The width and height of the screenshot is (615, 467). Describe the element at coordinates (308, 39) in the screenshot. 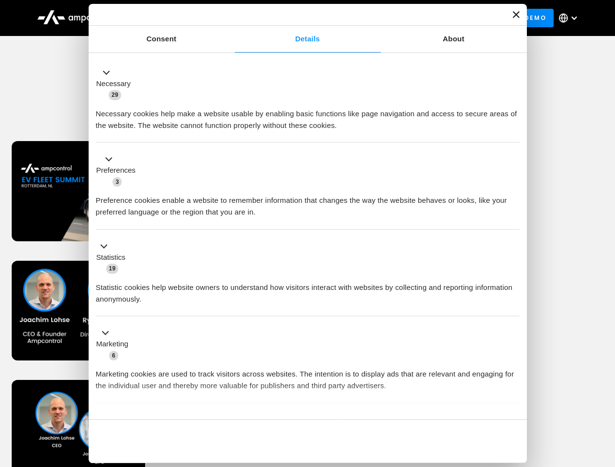

I see `a: Details` at that location.